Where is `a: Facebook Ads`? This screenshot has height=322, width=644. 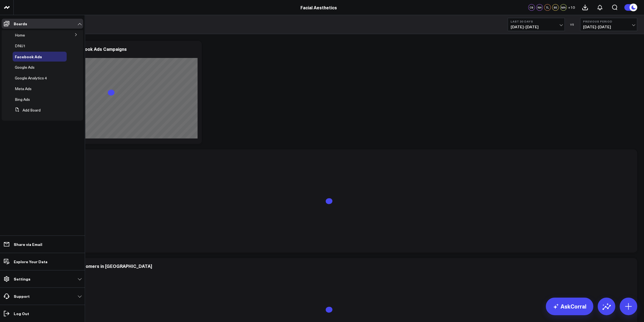 a: Facebook Ads is located at coordinates (28, 57).